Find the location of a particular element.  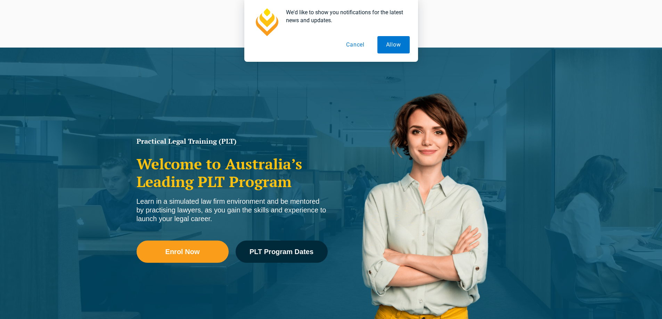

a: Enrol Now is located at coordinates (182, 252).